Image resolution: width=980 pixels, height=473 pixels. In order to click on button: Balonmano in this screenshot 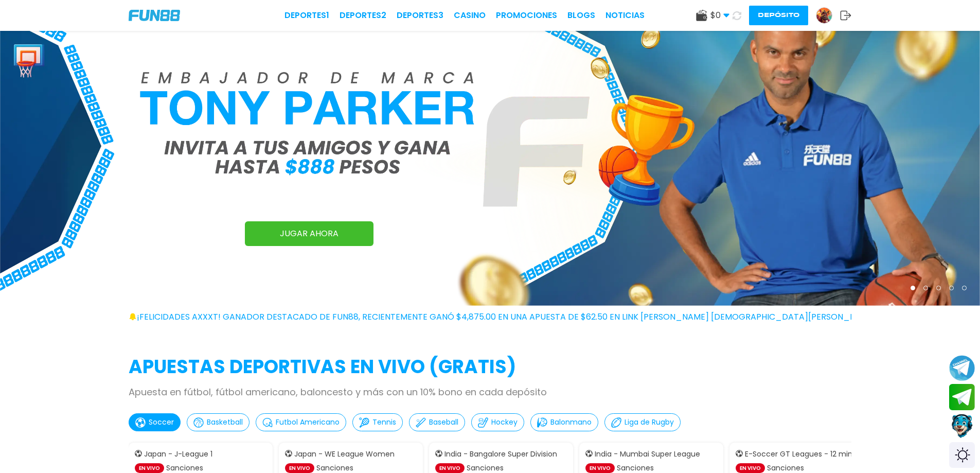, I will do `click(564, 422)`.